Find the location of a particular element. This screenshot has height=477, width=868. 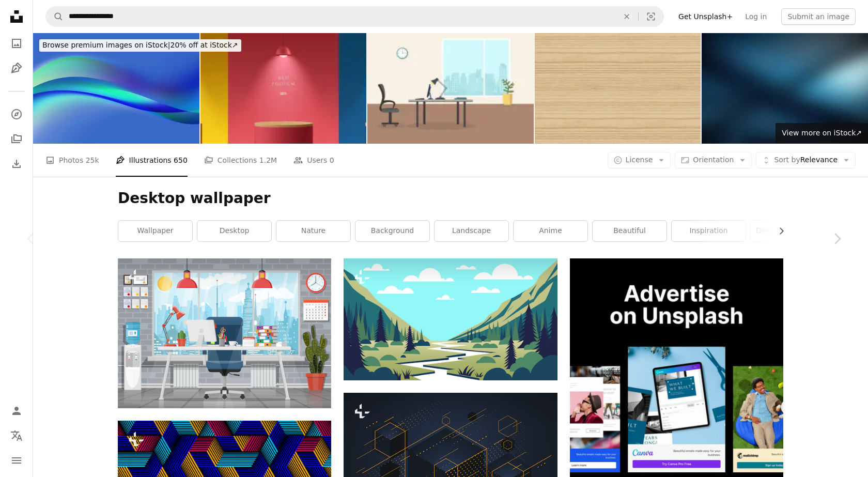

a: Collections 1.2M is located at coordinates (240, 160).